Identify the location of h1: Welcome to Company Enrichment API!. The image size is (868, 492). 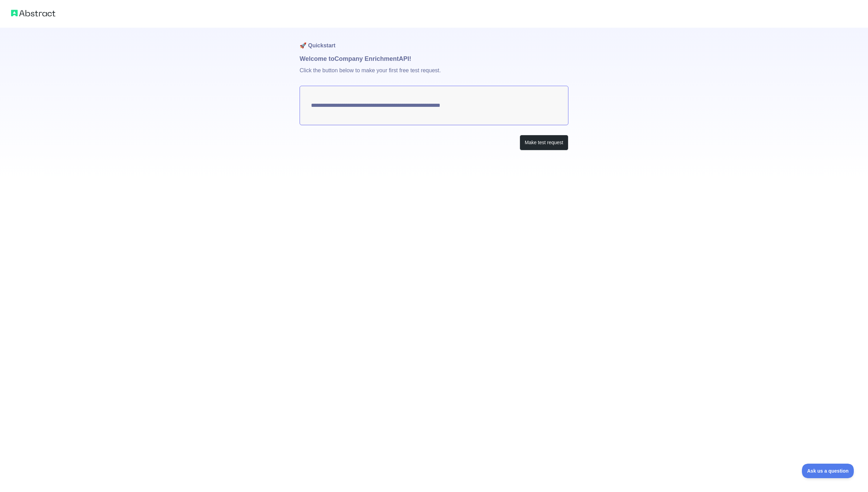
(434, 59).